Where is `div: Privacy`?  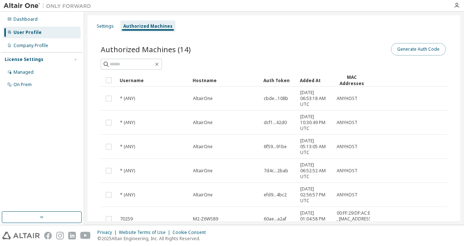 div: Privacy is located at coordinates (108, 233).